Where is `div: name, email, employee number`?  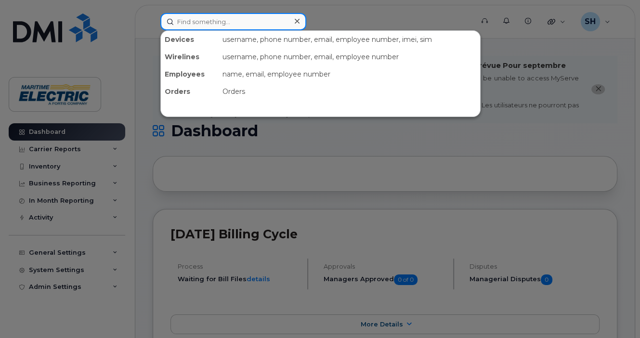
div: name, email, employee number is located at coordinates (349, 74).